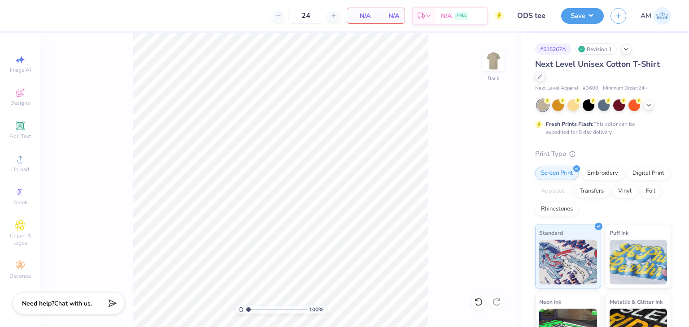 The height and width of the screenshot is (327, 689). Describe the element at coordinates (556, 174) in the screenshot. I see `div: Screen Print` at that location.